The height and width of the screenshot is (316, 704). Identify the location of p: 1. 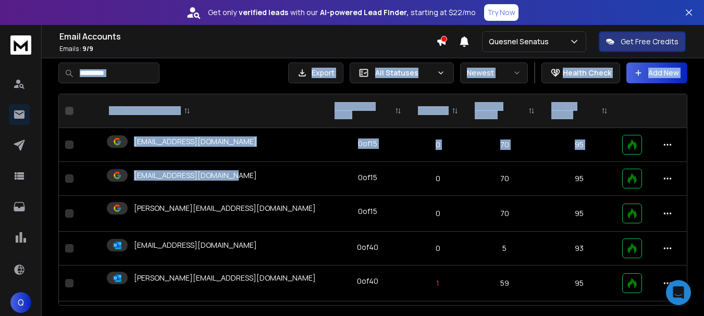
(438, 284).